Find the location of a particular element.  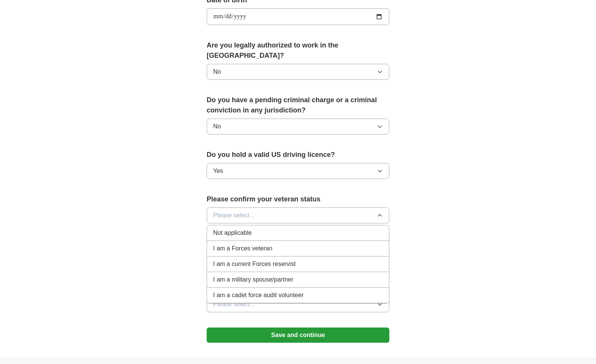

span: I am a military spouse/partner is located at coordinates (253, 280).